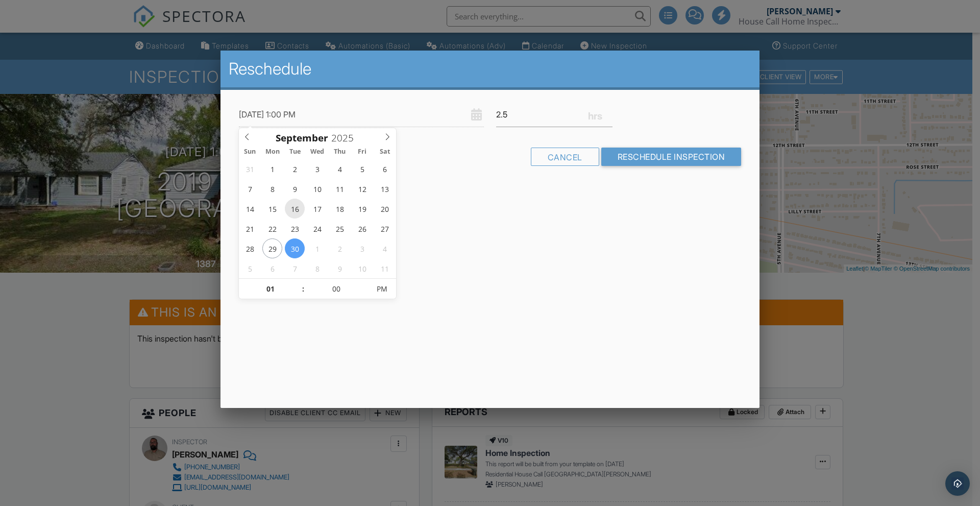  Describe the element at coordinates (272, 168) in the screenshot. I see `span: September 1, 2025` at that location.